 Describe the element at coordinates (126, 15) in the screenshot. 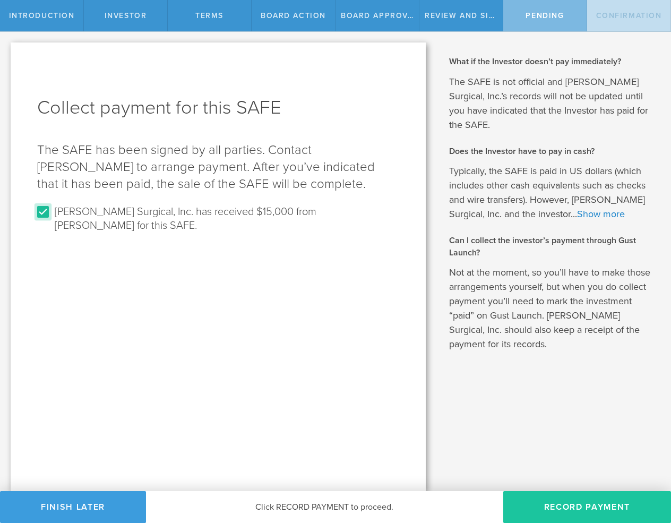

I see `span: Investor` at that location.